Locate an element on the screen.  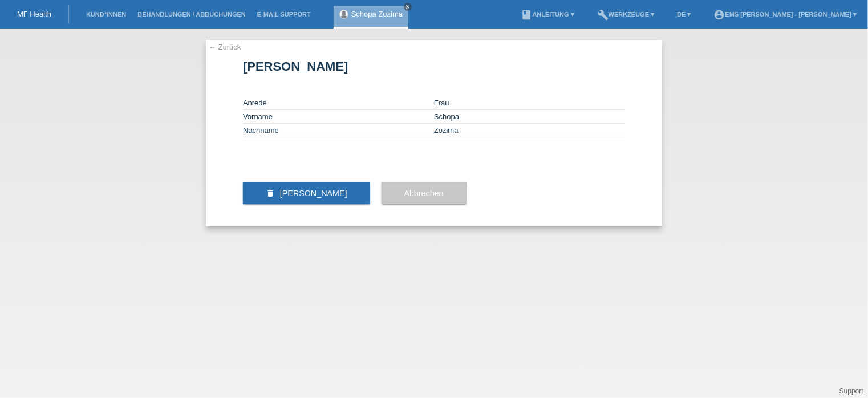
i: book is located at coordinates (527, 15).